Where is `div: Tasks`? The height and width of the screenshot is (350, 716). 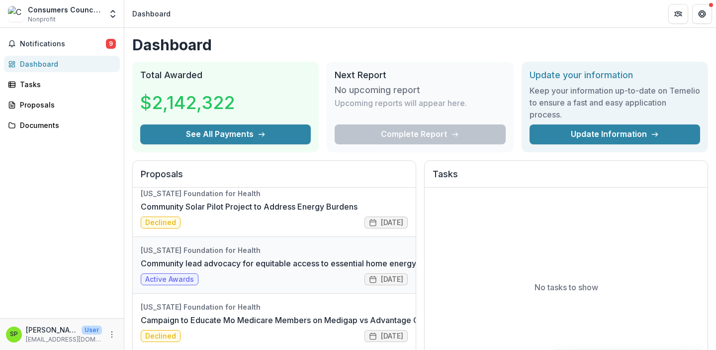
div: Tasks is located at coordinates (66, 84).